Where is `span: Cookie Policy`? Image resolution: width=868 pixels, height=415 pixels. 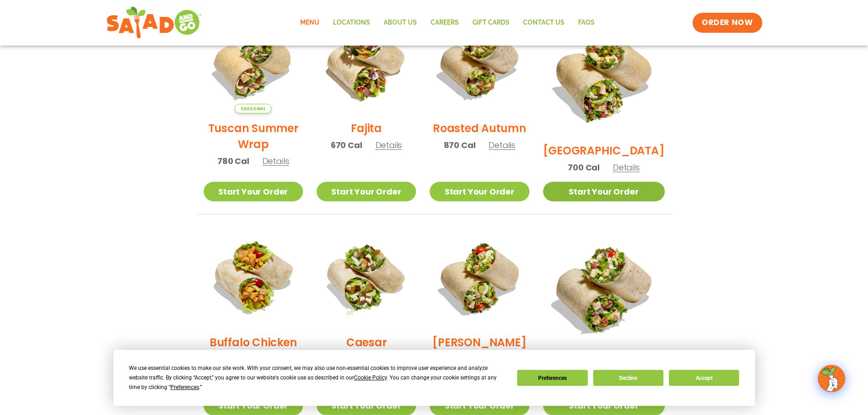
span: Cookie Policy is located at coordinates (371, 378).